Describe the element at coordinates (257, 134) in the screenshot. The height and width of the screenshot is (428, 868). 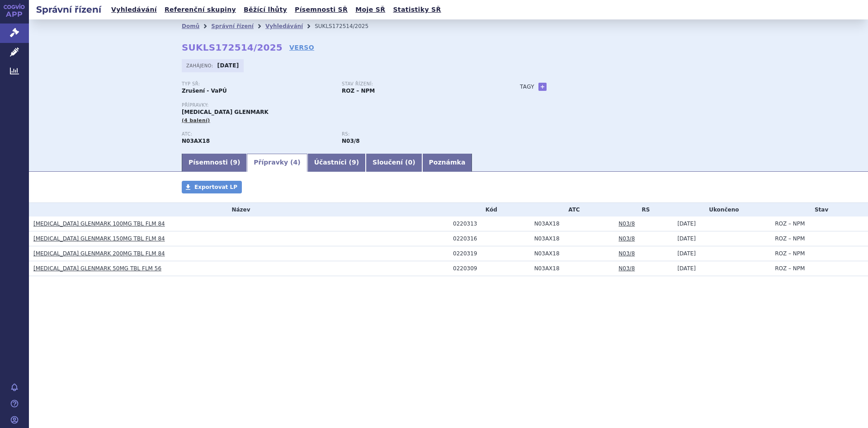
I see `p: ATC:` at that location.